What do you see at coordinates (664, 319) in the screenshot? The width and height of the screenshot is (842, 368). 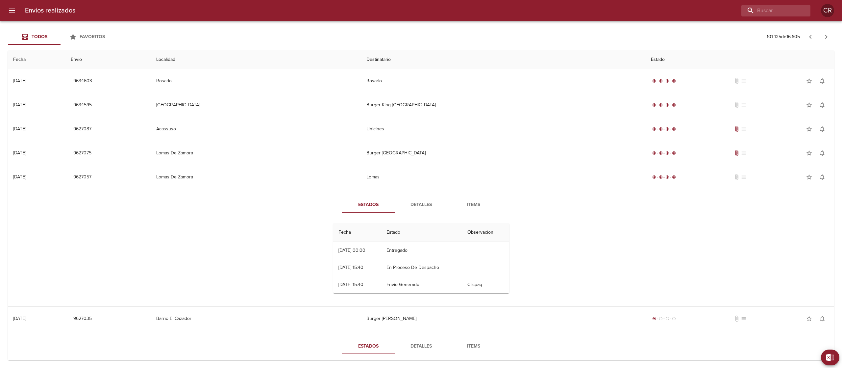 I see `div: Generado` at bounding box center [664, 319].